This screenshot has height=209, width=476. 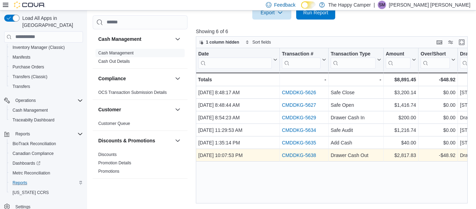 What do you see at coordinates (462, 42) in the screenshot?
I see `button: Enter fullscreen` at bounding box center [462, 42].